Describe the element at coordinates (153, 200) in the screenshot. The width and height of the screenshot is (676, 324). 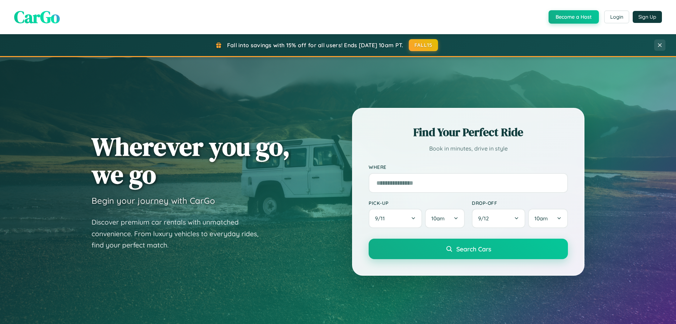
I see `h3: Begin your journey with CarGo` at that location.